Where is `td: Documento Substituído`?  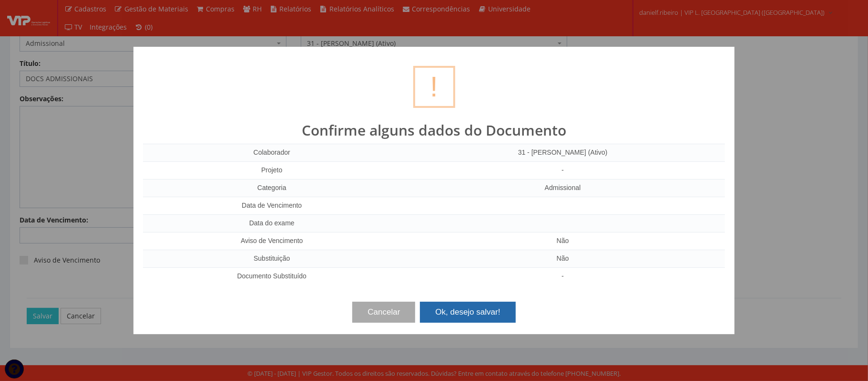
td: Documento Substituído is located at coordinates (272, 276).